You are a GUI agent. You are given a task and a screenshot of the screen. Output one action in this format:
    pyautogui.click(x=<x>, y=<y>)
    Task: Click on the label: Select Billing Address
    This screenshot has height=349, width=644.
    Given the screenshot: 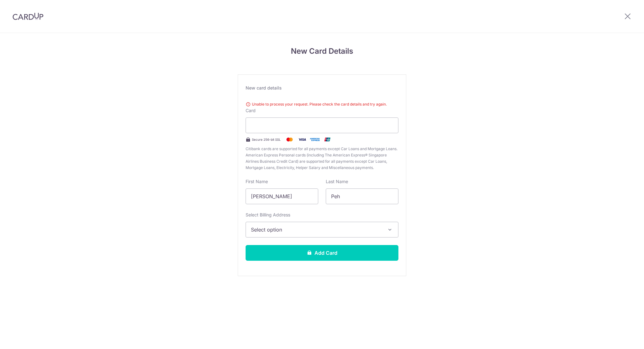 What is the action you would take?
    pyautogui.click(x=268, y=215)
    